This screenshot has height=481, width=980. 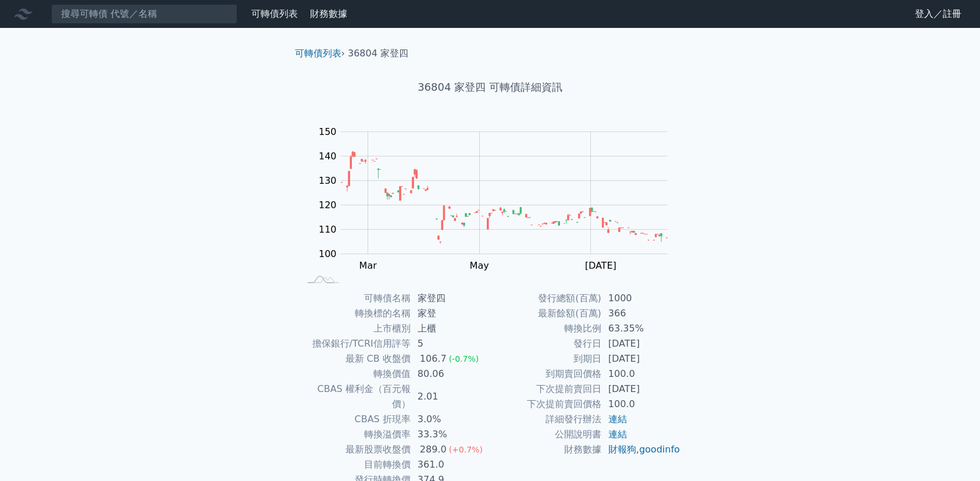 I want to click on td: 下次提前賣回價格, so click(x=545, y=405).